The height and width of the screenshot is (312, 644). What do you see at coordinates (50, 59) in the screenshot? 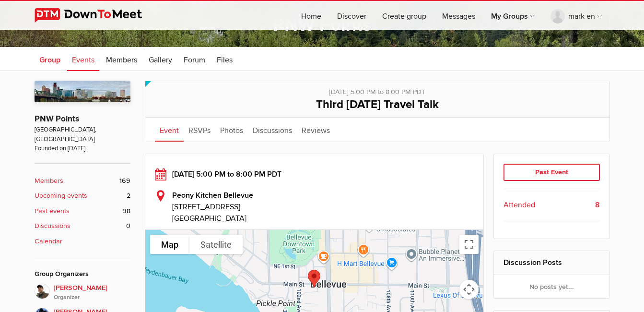
I see `a: Group` at bounding box center [50, 59].